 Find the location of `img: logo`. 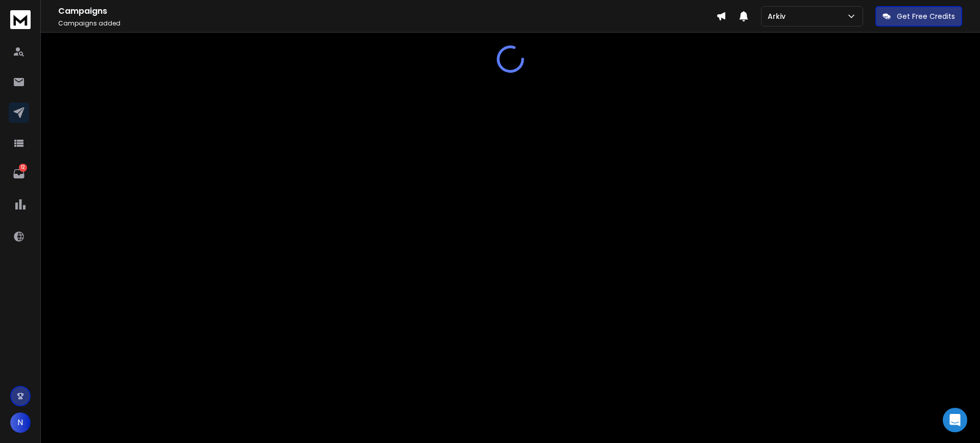

img: logo is located at coordinates (20, 19).